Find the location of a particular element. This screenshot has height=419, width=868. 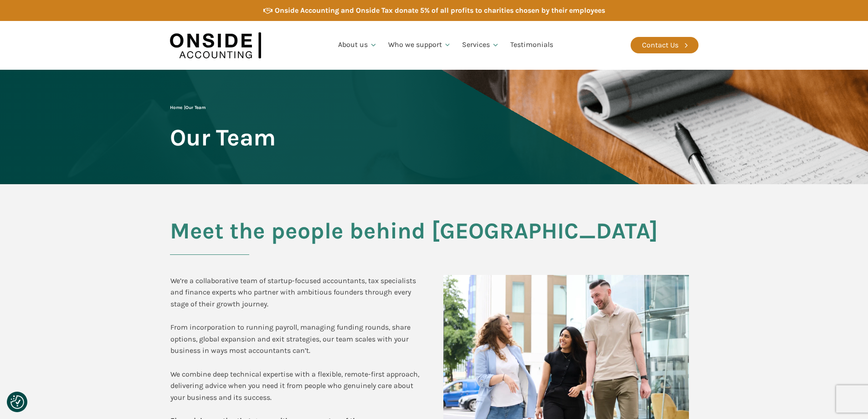

a: Home is located at coordinates (176, 108).